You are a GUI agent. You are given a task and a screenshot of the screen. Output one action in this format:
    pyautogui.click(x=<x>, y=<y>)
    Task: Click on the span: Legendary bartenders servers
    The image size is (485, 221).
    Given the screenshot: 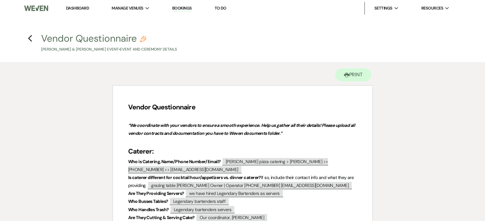 What is the action you would take?
    pyautogui.click(x=202, y=210)
    